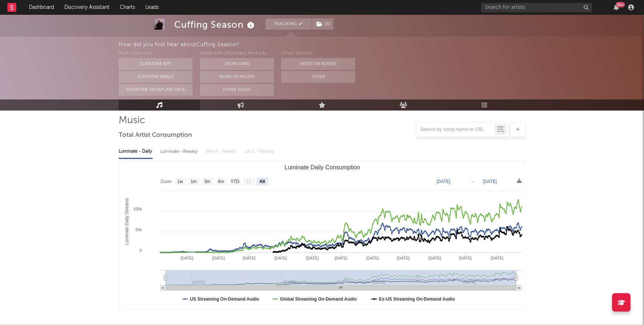 The height and width of the screenshot is (325, 644). Describe the element at coordinates (237, 64) in the screenshot. I see `button: On My Own` at that location.